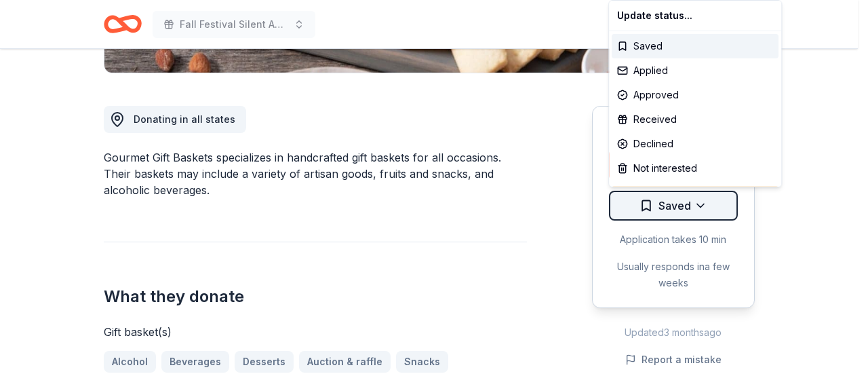  What do you see at coordinates (695, 168) in the screenshot?
I see `div: Not interested` at bounding box center [695, 168].